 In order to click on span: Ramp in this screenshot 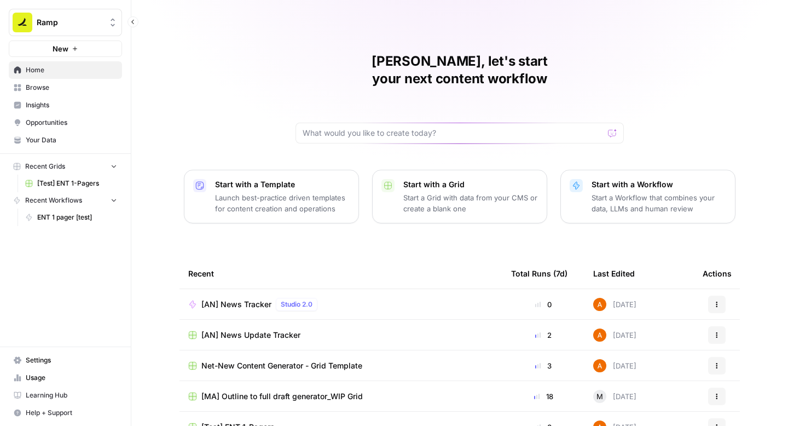, I will do `click(69, 22)`.